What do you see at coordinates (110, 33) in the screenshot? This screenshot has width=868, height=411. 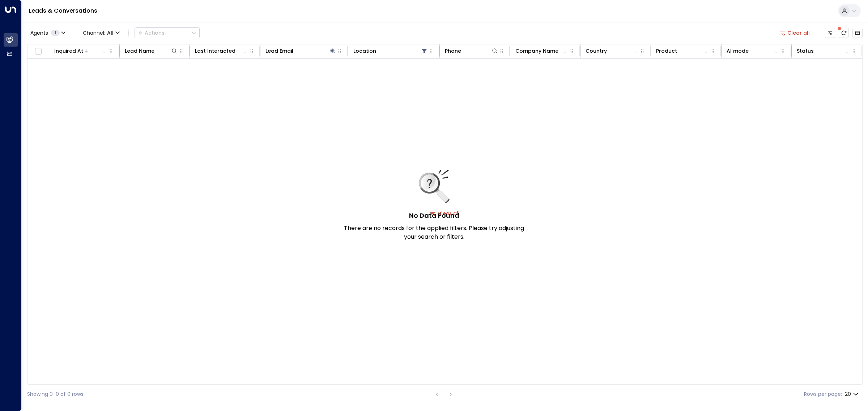 I see `span: All` at bounding box center [110, 33].